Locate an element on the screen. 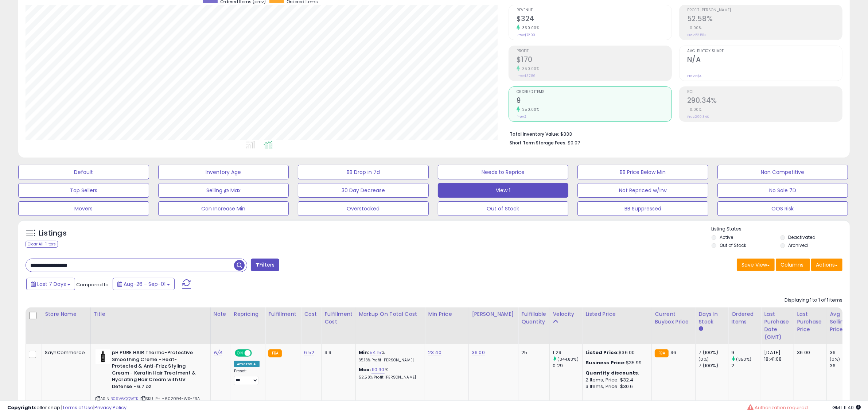 This screenshot has width=868, height=415. a: N/A is located at coordinates (218, 352).